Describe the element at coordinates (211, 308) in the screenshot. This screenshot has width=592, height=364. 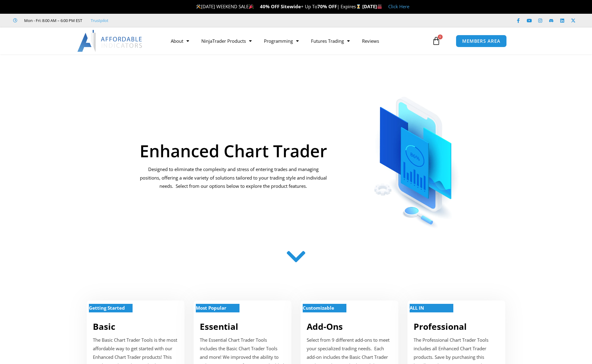
I see `strong: Most Popular` at that location.